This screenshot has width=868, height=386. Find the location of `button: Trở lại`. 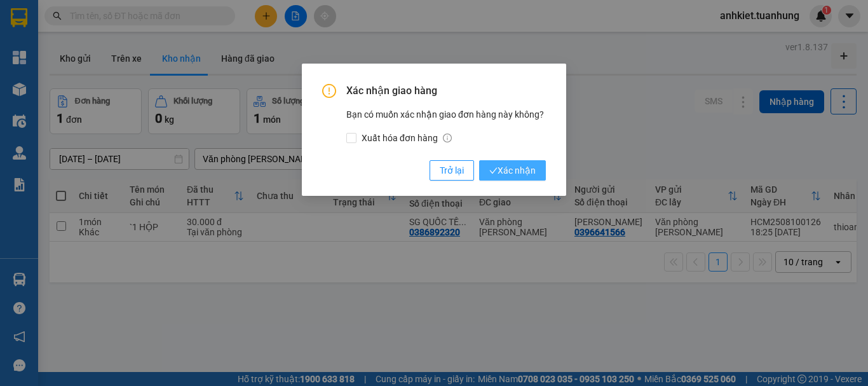

button: Trở lại is located at coordinates (452, 171).